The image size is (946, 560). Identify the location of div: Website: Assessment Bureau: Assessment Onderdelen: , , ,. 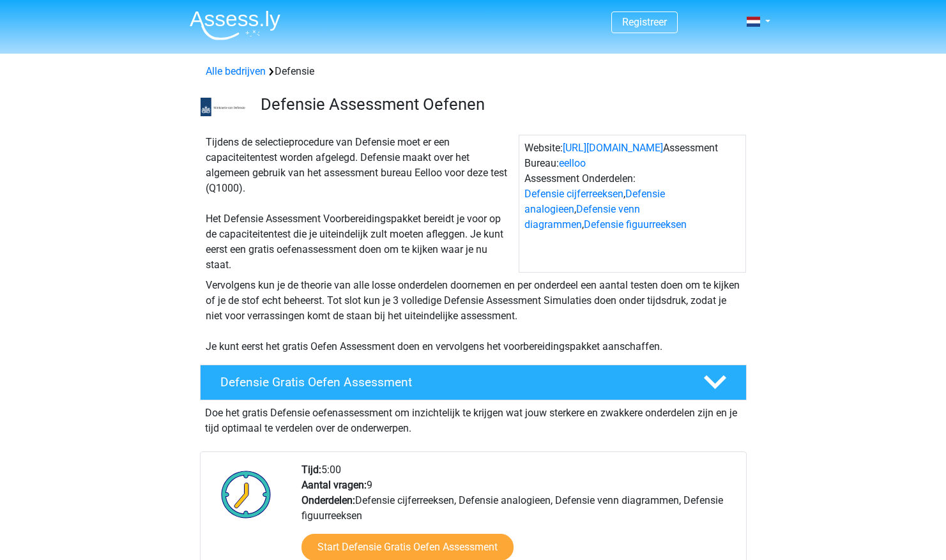
(633, 203).